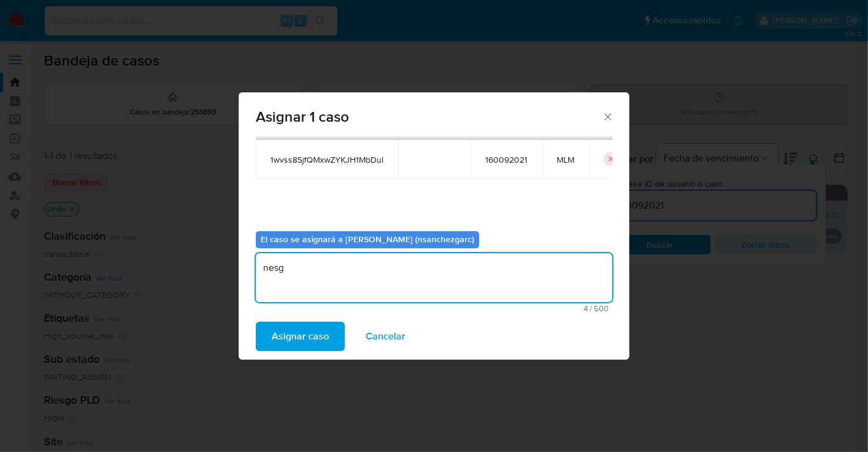  I want to click on span: 160092021, so click(506, 159).